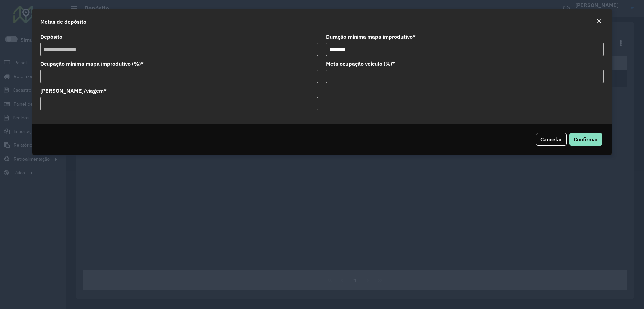 The height and width of the screenshot is (309, 644). I want to click on label: Depósito, so click(51, 37).